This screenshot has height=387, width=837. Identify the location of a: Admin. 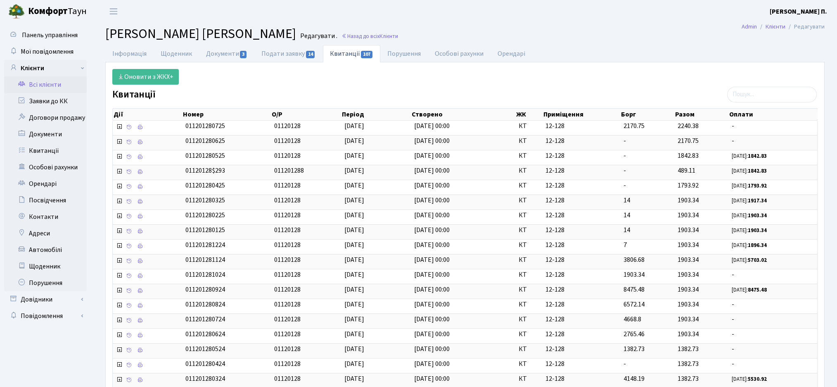
(749, 26).